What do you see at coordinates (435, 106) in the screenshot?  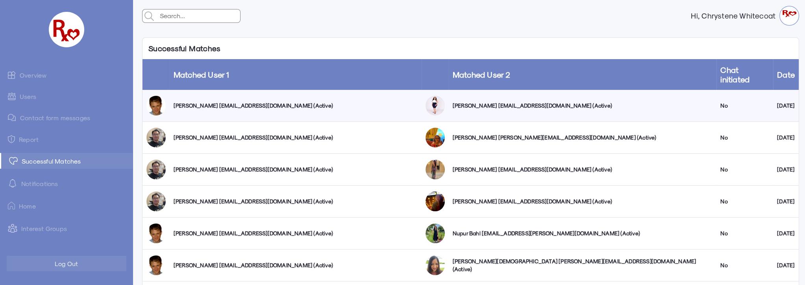 I see `img: mzlqokvl48ic6decponq.png` at bounding box center [435, 106].